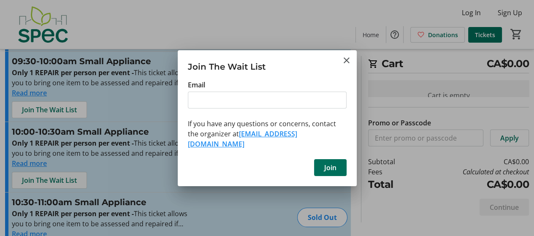  I want to click on h3: Join The Wait List, so click(267, 65).